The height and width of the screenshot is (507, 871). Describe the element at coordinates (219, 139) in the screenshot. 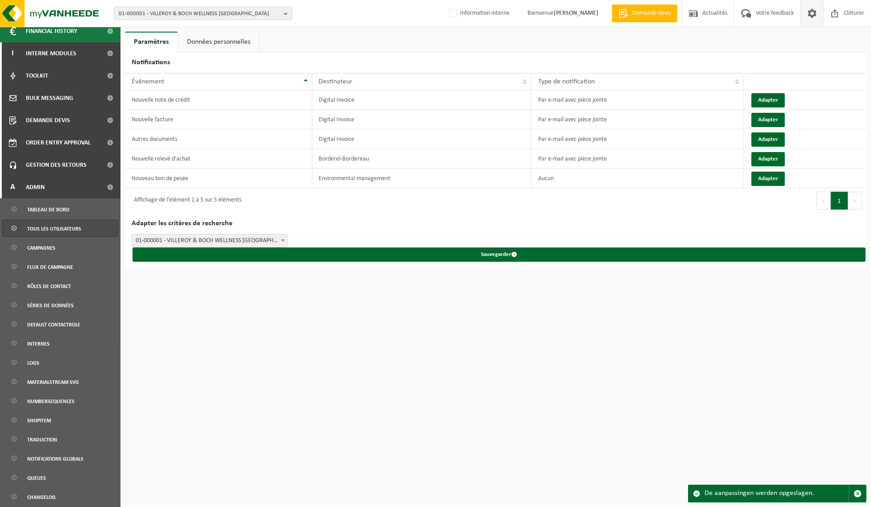

I see `td: Autres documents` at that location.